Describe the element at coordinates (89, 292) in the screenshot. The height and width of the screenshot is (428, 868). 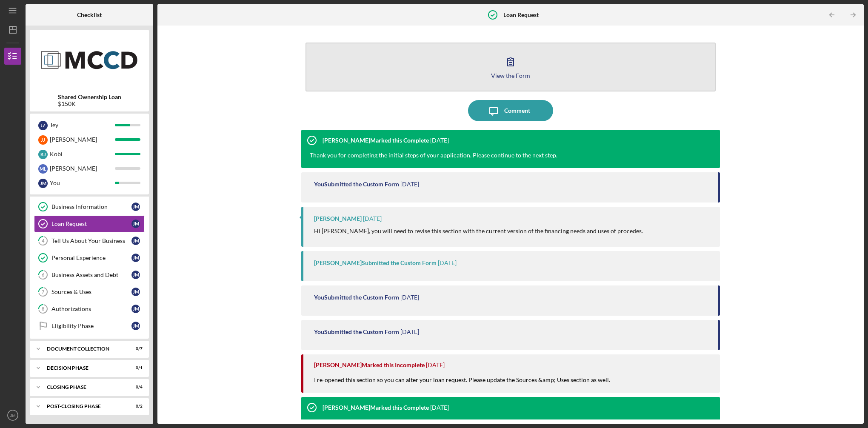
I see `a: 7Sources & UsesJM` at that location.